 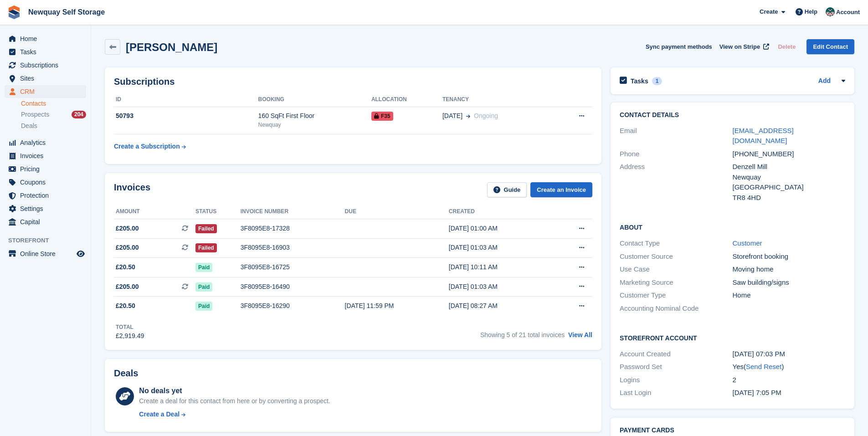 I want to click on div: Address, so click(x=676, y=182).